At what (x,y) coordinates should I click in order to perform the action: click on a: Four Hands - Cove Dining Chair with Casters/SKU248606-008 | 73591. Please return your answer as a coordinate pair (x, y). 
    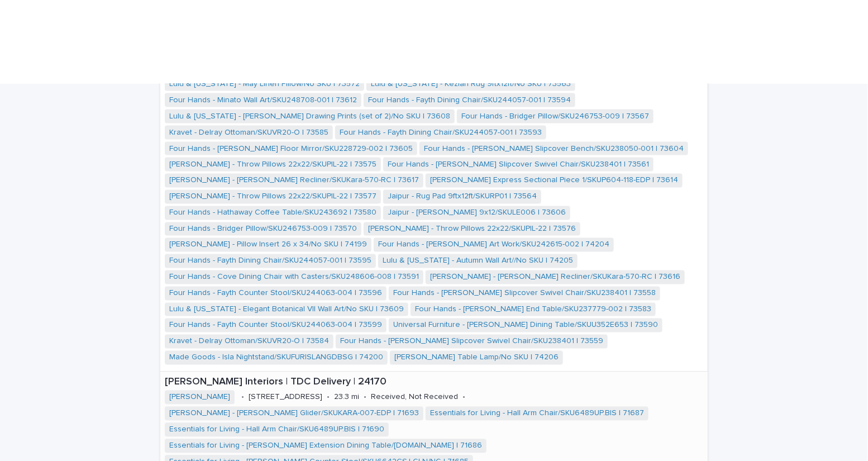
    Looking at the image, I should click on (294, 277).